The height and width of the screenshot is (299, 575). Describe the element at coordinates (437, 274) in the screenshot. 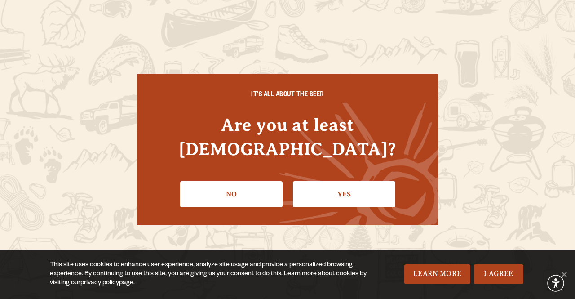

I see `a: Learn More` at that location.